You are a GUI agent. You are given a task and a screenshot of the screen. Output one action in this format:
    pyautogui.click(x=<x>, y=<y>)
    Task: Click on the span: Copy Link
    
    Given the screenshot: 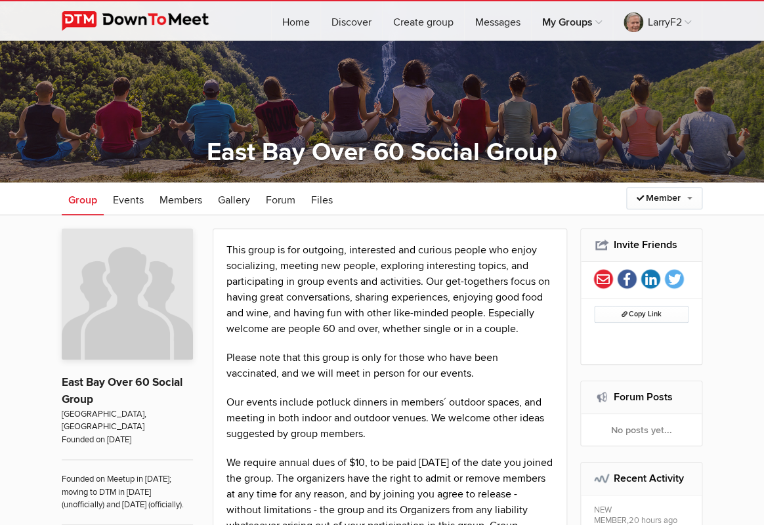 What is the action you would take?
    pyautogui.click(x=641, y=314)
    